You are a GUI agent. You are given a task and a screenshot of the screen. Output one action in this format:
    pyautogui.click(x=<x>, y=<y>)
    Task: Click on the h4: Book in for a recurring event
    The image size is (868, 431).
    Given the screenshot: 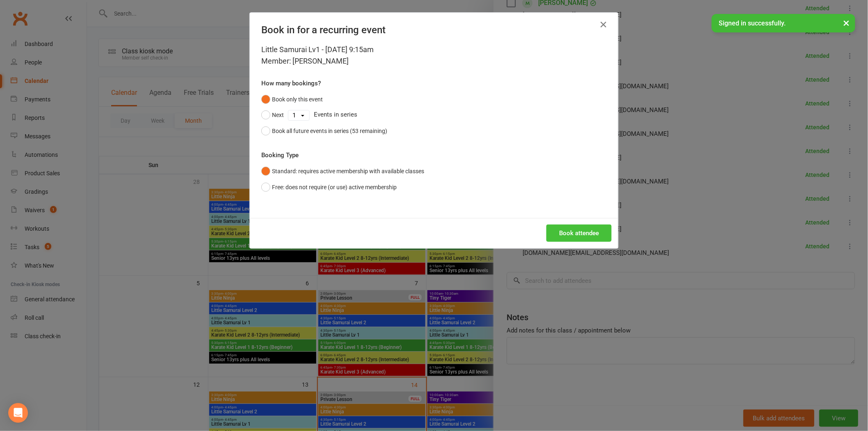 What is the action you would take?
    pyautogui.click(x=434, y=30)
    